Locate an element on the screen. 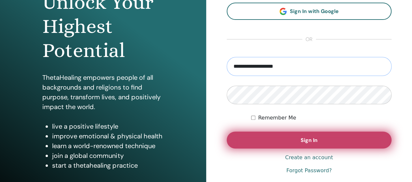 Image resolution: width=412 pixels, height=182 pixels. li: start a thetahealing practice is located at coordinates (108, 166).